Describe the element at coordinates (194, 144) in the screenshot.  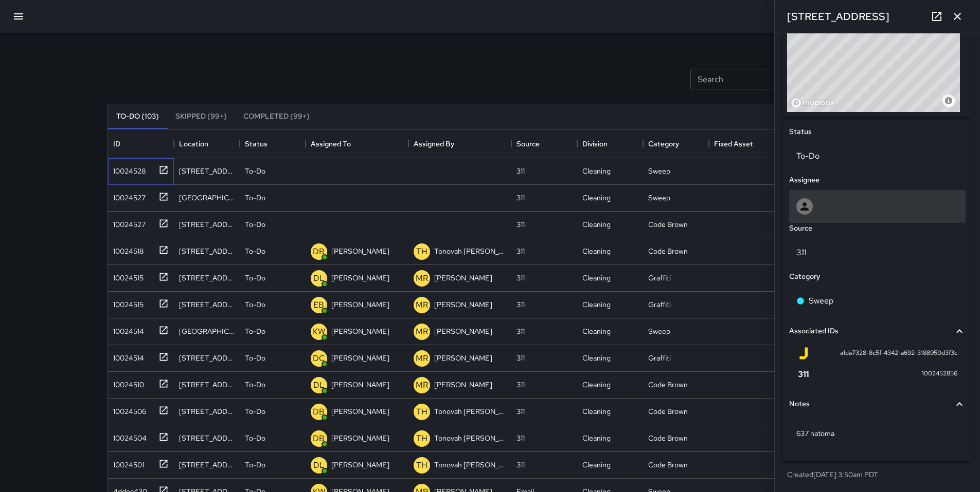
I see `div: Location` at that location.